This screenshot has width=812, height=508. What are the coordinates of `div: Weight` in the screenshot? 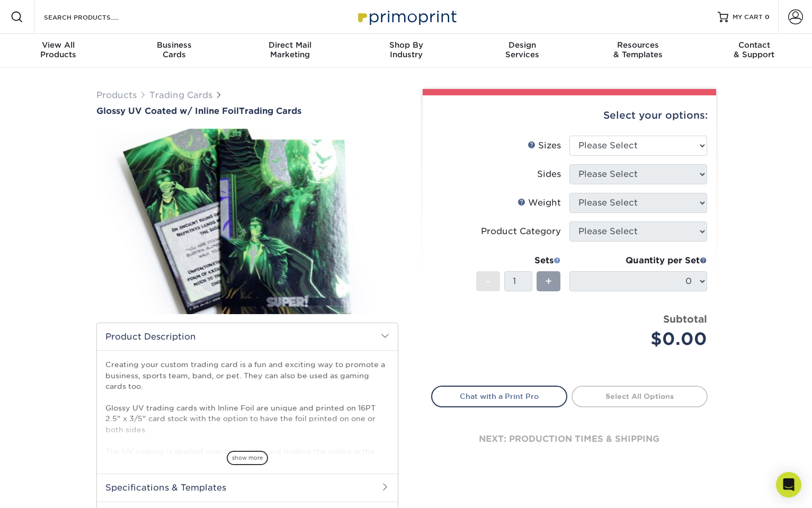 It's located at (539, 203).